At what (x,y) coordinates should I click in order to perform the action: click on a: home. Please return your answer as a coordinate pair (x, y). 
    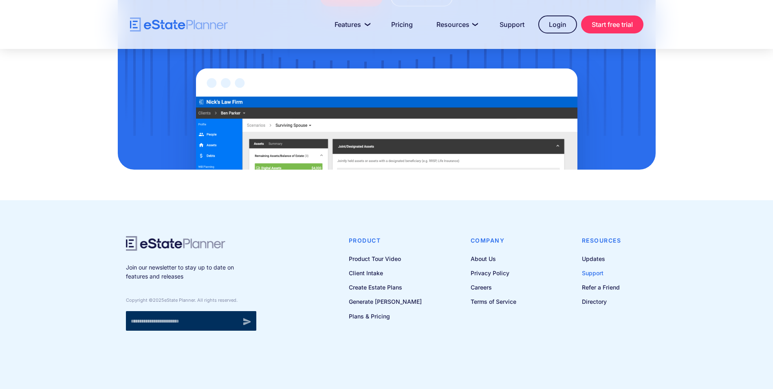
    Looking at the image, I should click on (179, 24).